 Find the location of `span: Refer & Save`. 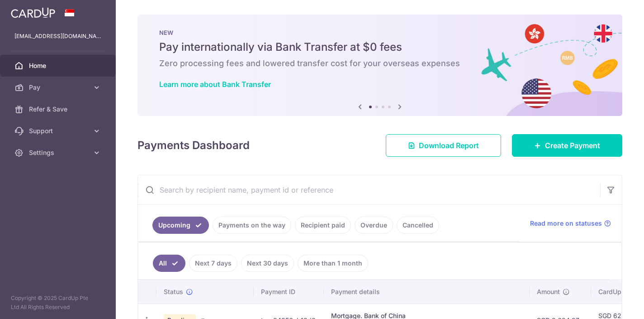

span: Refer & Save is located at coordinates (58, 109).